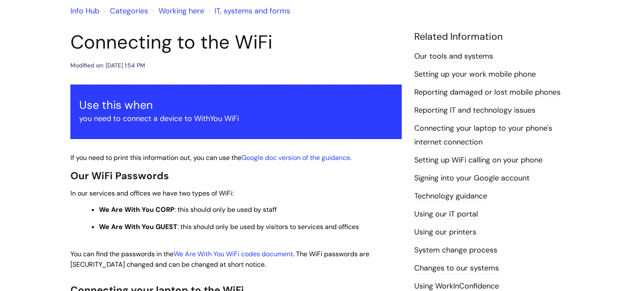  What do you see at coordinates (483, 135) in the screenshot?
I see `a: Connecting your laptop to your phone's internet connection` at bounding box center [483, 135].